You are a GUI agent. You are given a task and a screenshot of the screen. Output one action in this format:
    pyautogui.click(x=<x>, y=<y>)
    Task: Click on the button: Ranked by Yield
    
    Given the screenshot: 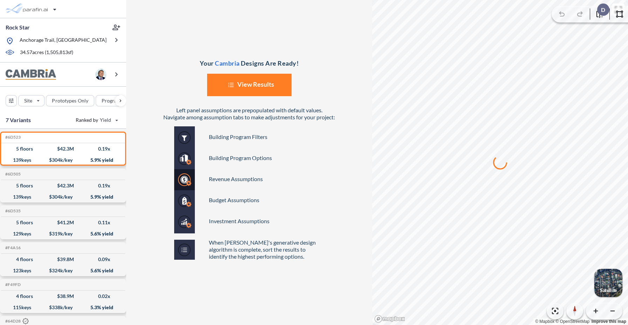 What is the action you would take?
    pyautogui.click(x=96, y=120)
    